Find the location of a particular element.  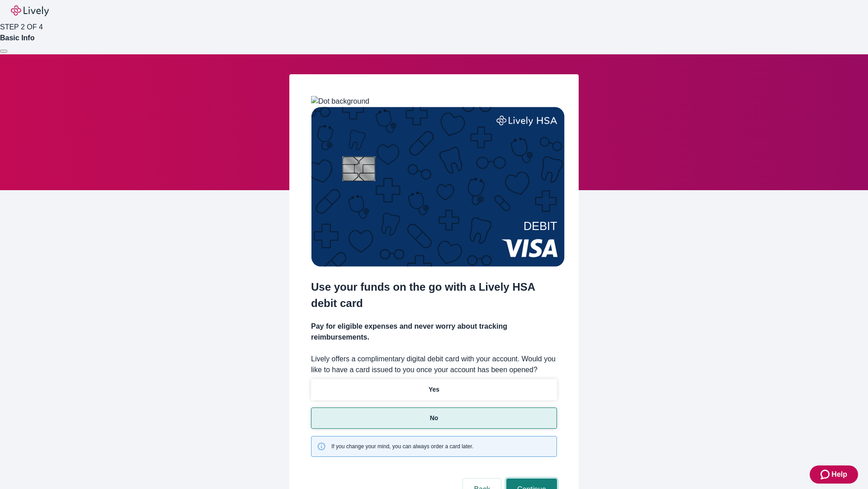

button: No is located at coordinates (434, 418).